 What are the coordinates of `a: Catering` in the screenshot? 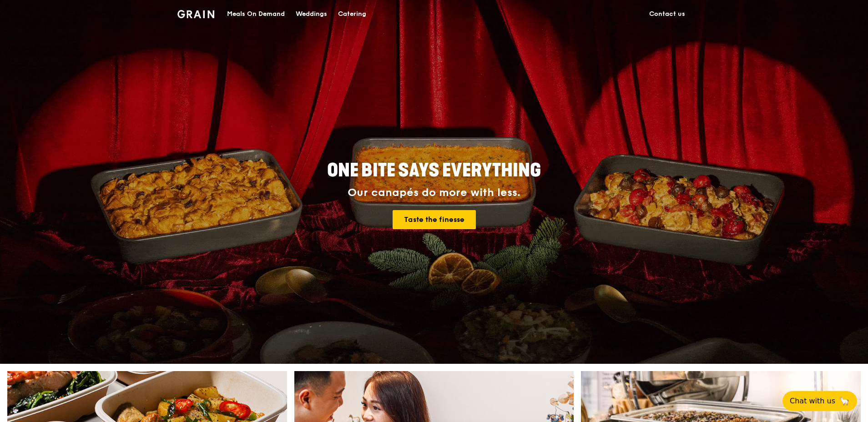 It's located at (352, 14).